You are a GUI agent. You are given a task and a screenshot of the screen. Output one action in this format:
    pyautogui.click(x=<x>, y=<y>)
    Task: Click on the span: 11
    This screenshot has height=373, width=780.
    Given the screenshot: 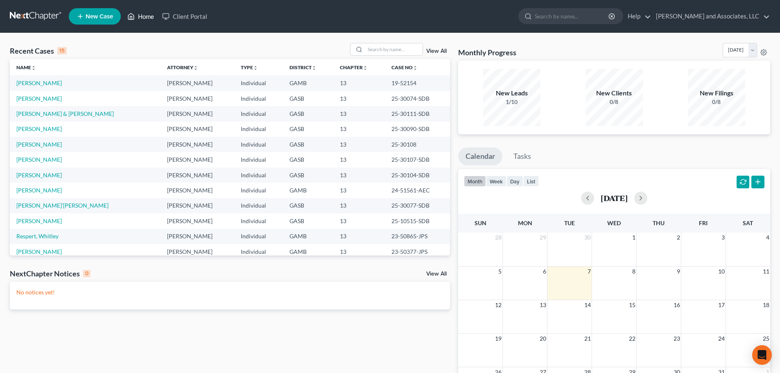 What is the action you would take?
    pyautogui.click(x=766, y=272)
    